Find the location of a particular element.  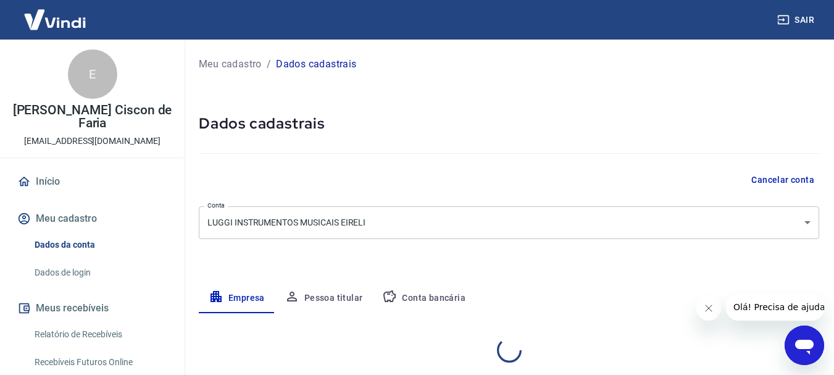

a: Dados de login is located at coordinates (99, 272).